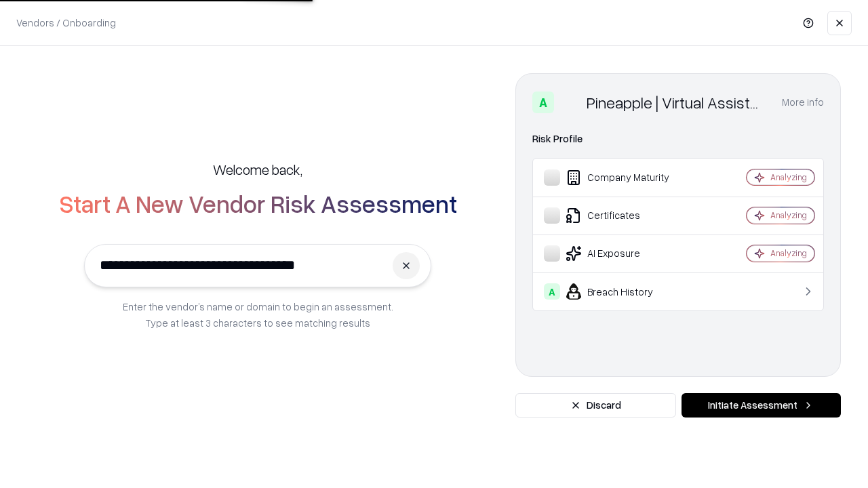 The width and height of the screenshot is (868, 488). What do you see at coordinates (625, 177) in the screenshot?
I see `div: Company Maturity` at bounding box center [625, 177].